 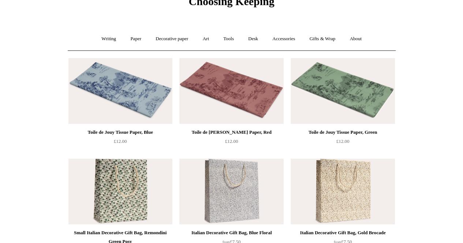 What do you see at coordinates (120, 192) in the screenshot?
I see `a: Small Italian Decorative Gift Bag, Remondini Green Posy Small Italian Decorative Gift Bag, Remond...` at bounding box center [120, 192].